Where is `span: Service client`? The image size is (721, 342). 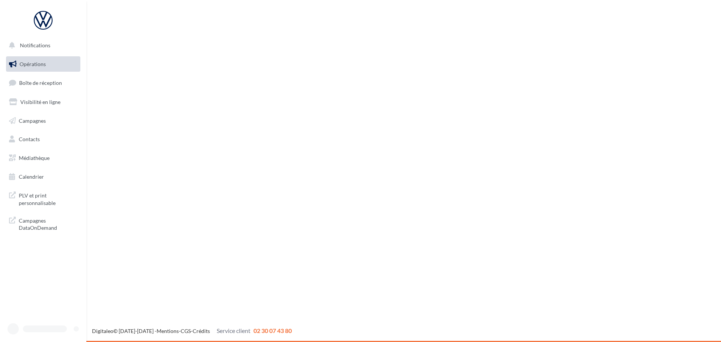 span: Service client is located at coordinates (233, 330).